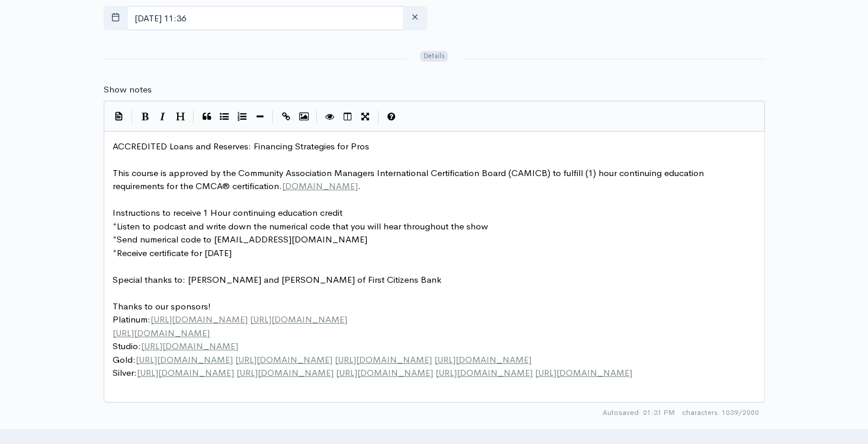 This screenshot has height=444, width=868. I want to click on span: Thanks to our sponsors!, so click(162, 306).